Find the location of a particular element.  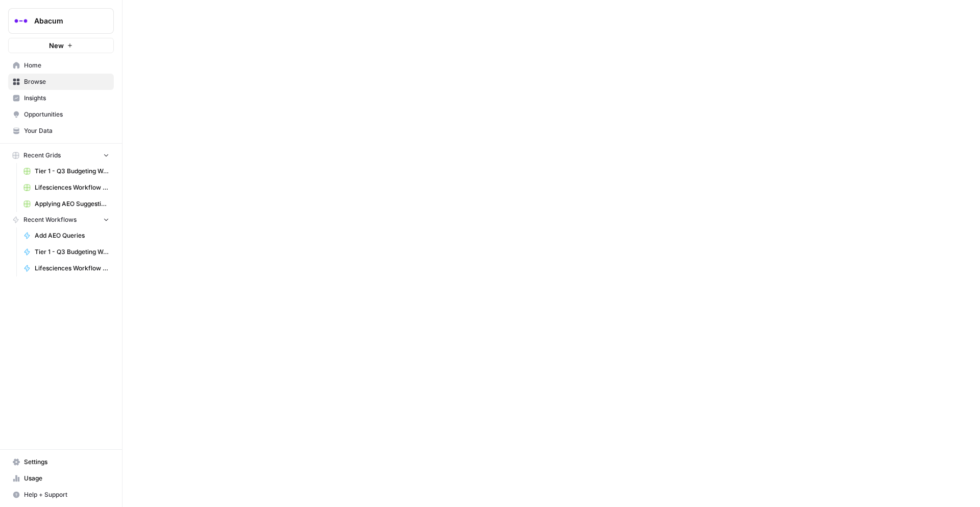

span: Your Data is located at coordinates (66, 131).